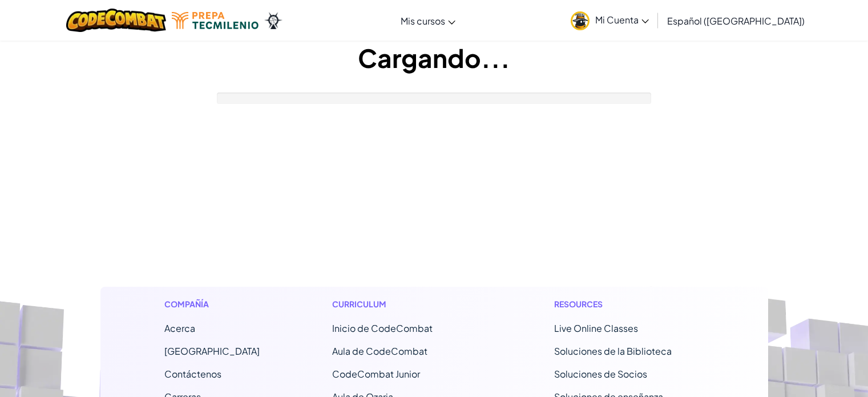 Image resolution: width=868 pixels, height=397 pixels. What do you see at coordinates (215, 21) in the screenshot?
I see `img: Tecmilenio logo` at bounding box center [215, 21].